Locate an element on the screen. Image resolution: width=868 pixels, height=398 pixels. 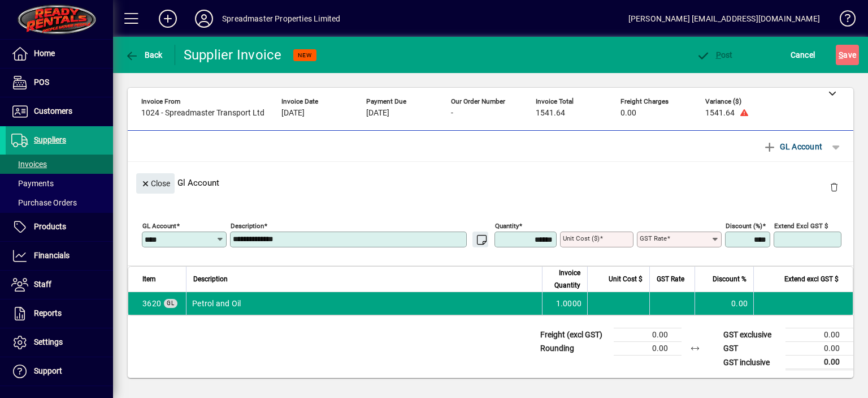
td: GST exclusive is located at coordinates (752, 335).